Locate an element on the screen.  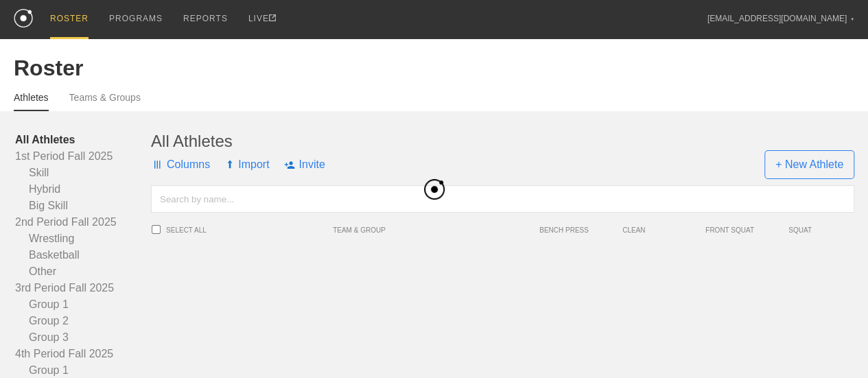
div: Chat Widget is located at coordinates (744, 298).